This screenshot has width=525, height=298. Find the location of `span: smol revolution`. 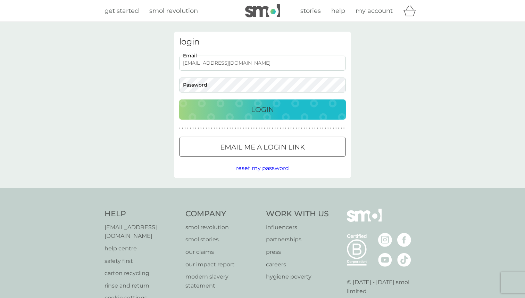

span: smol revolution is located at coordinates (174, 11).